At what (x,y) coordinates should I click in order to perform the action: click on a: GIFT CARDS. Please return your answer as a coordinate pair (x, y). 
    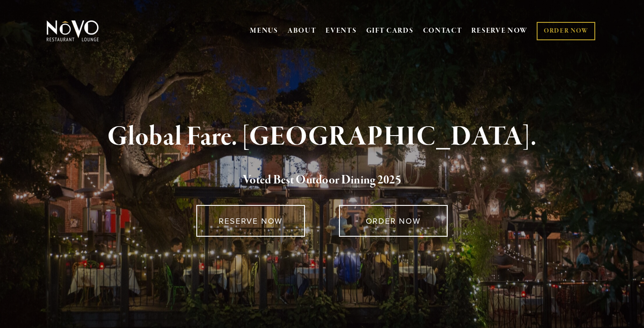
    Looking at the image, I should click on (390, 31).